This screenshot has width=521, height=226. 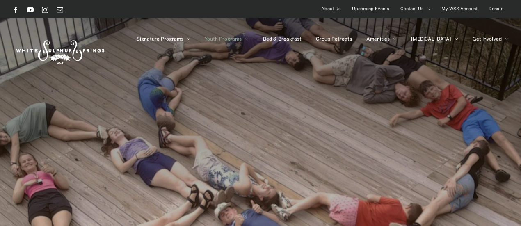 What do you see at coordinates (490, 39) in the screenshot?
I see `a: Get Involved` at bounding box center [490, 39].